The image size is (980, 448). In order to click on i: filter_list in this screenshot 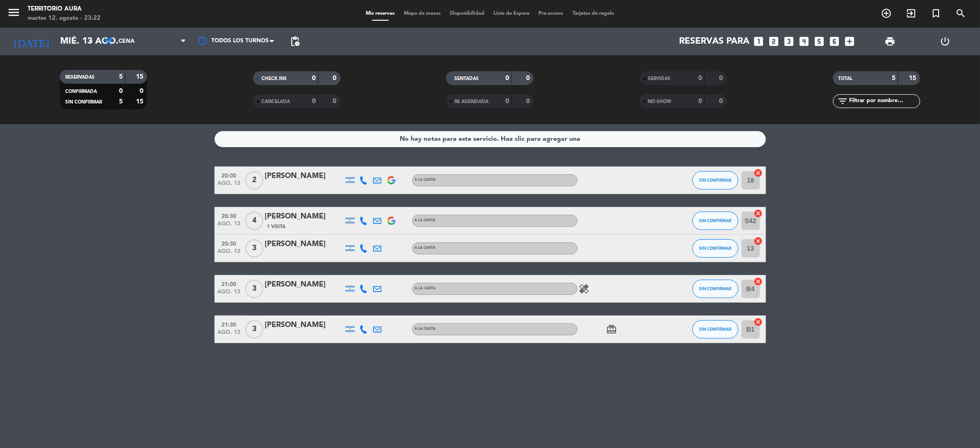, I will do `click(843, 101)`.